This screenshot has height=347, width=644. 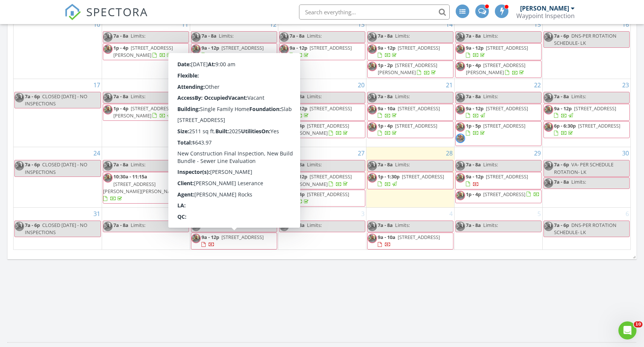 What do you see at coordinates (474, 176) in the screenshot?
I see `span: 9a - 12p` at bounding box center [474, 176].